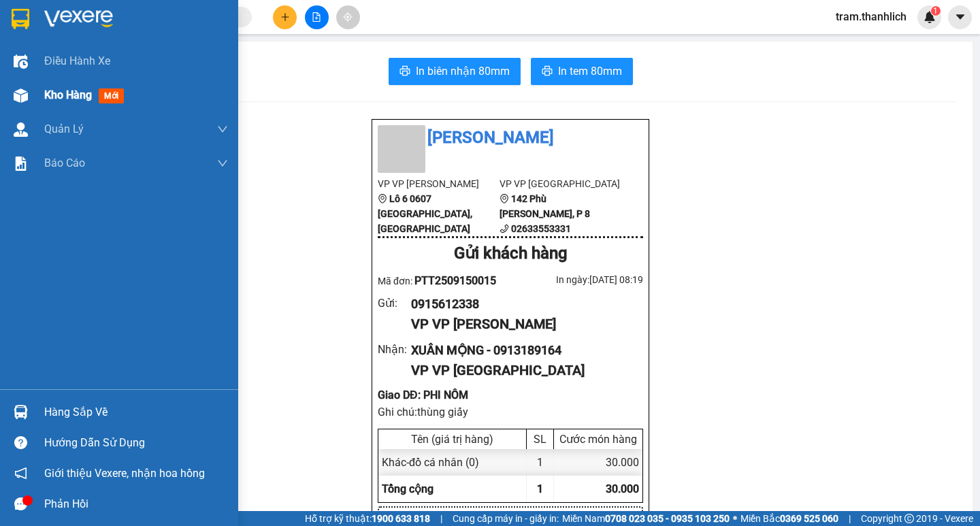  I want to click on span: notification, so click(20, 473).